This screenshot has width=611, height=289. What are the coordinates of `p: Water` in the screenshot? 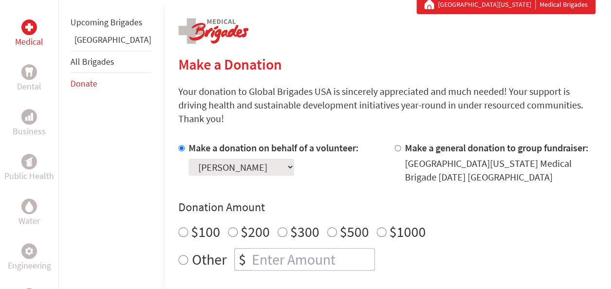 It's located at (29, 221).